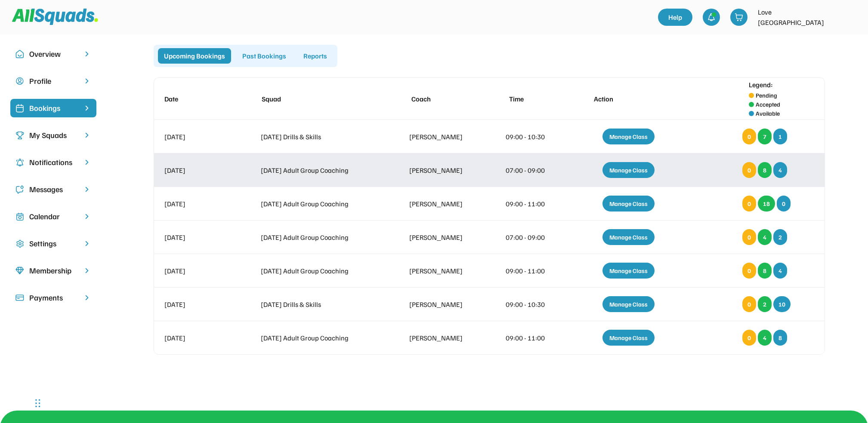 This screenshot has width=868, height=423. What do you see at coordinates (780, 136) in the screenshot?
I see `div: 1` at bounding box center [780, 136].